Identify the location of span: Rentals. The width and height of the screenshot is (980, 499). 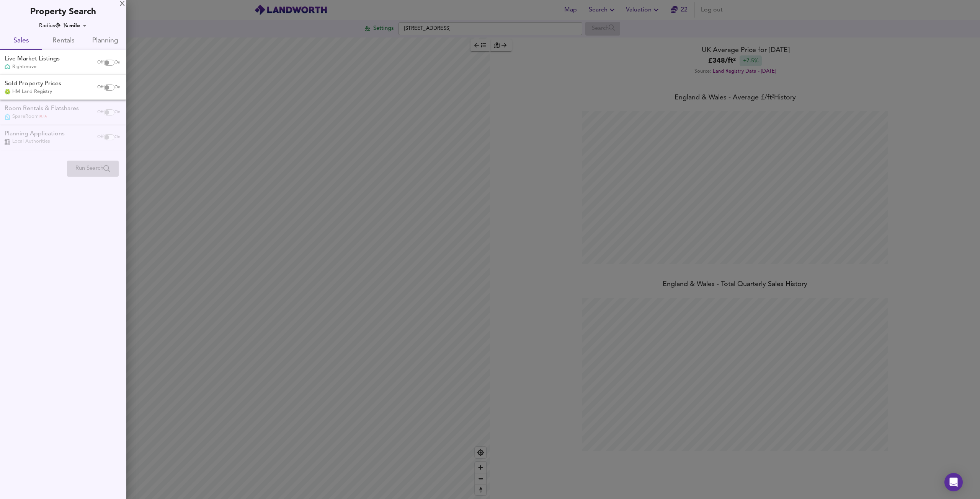
(63, 41).